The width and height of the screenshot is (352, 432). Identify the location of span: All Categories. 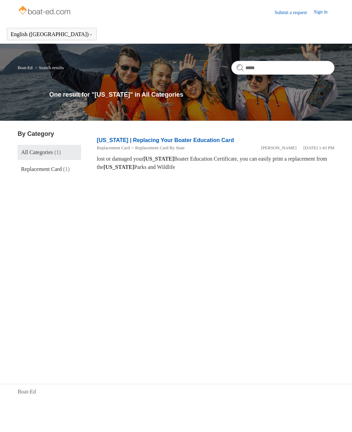
(37, 152).